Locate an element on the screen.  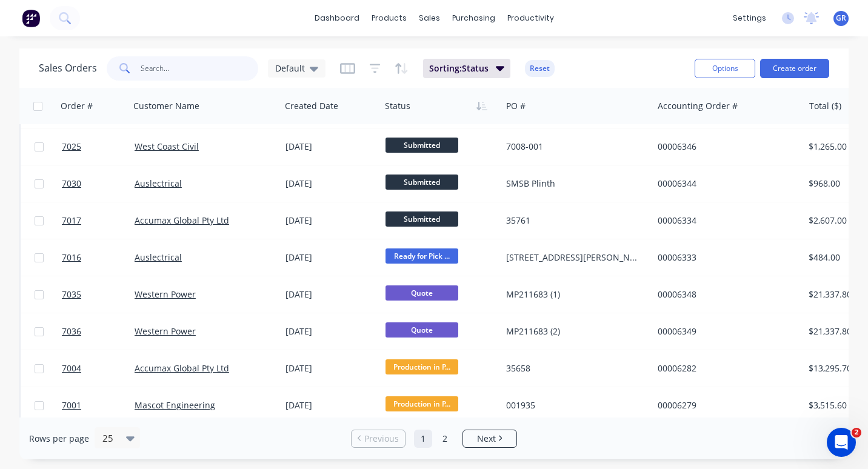
span: 7035 is located at coordinates (71, 294).